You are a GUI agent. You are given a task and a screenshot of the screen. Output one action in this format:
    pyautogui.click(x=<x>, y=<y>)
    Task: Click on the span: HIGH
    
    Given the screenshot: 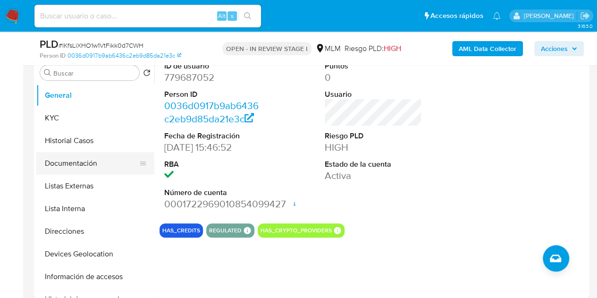 What is the action you would take?
    pyautogui.click(x=392, y=48)
    